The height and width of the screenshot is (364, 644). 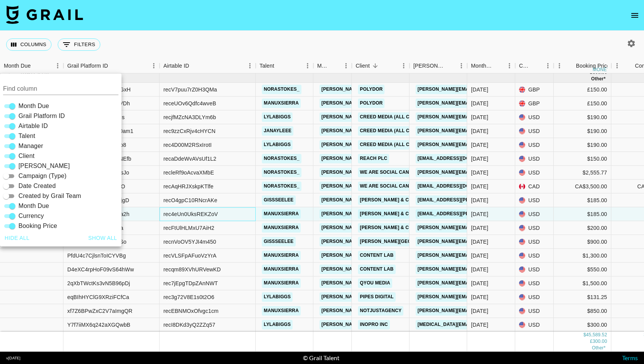 I want to click on div: receUOv6Qdfc4wveB, so click(x=190, y=103).